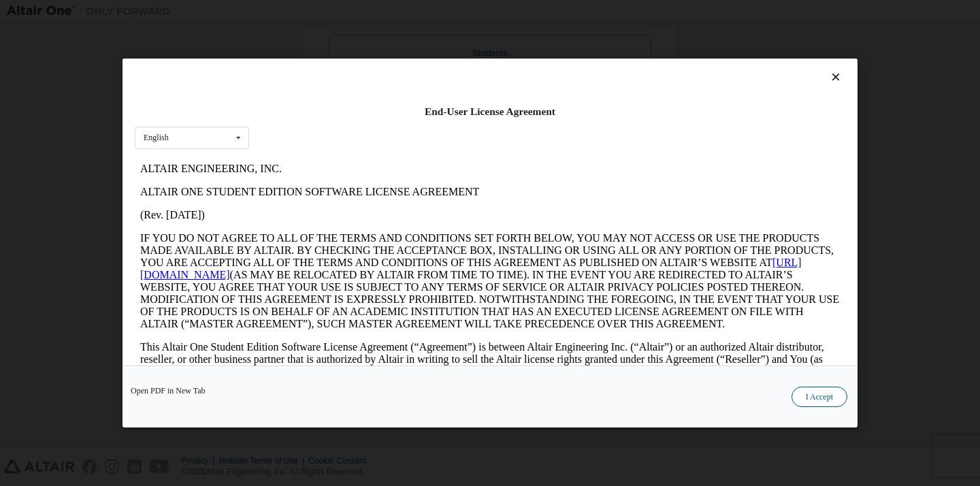 This screenshot has height=486, width=980. I want to click on div: English, so click(155, 137).